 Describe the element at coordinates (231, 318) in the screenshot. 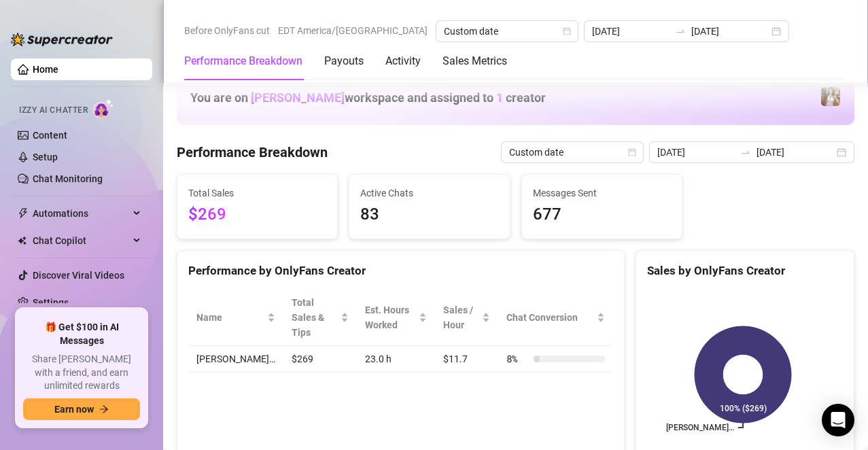

I see `span: Name` at that location.